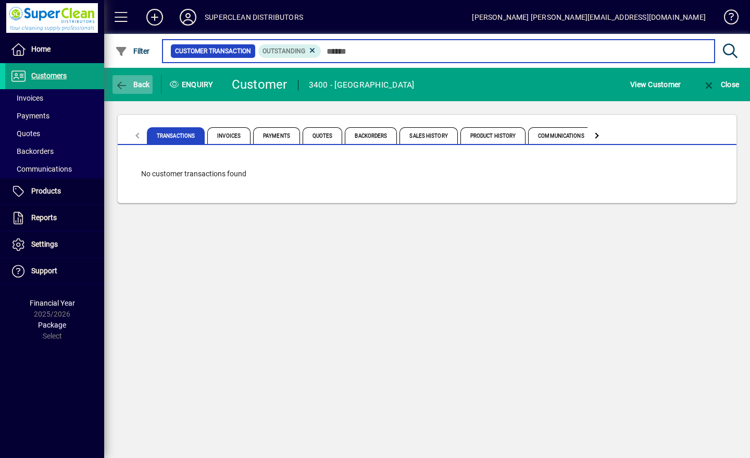 The height and width of the screenshot is (458, 750). Describe the element at coordinates (428, 135) in the screenshot. I see `span: Sales History` at that location.